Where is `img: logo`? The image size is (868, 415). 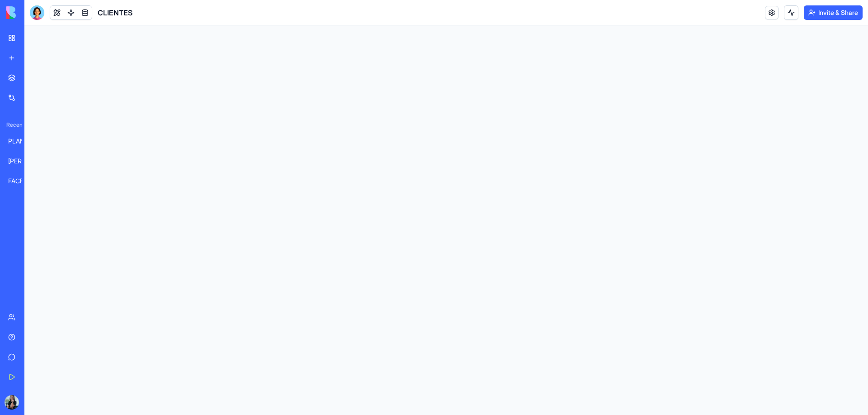
img: logo is located at coordinates (35, 13).